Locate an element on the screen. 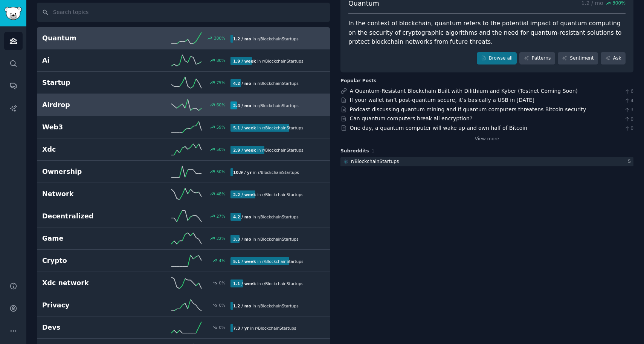  a: Podcast discussing quantum mining and If quantum computers threatens Bitcoin security is located at coordinates (468, 109).